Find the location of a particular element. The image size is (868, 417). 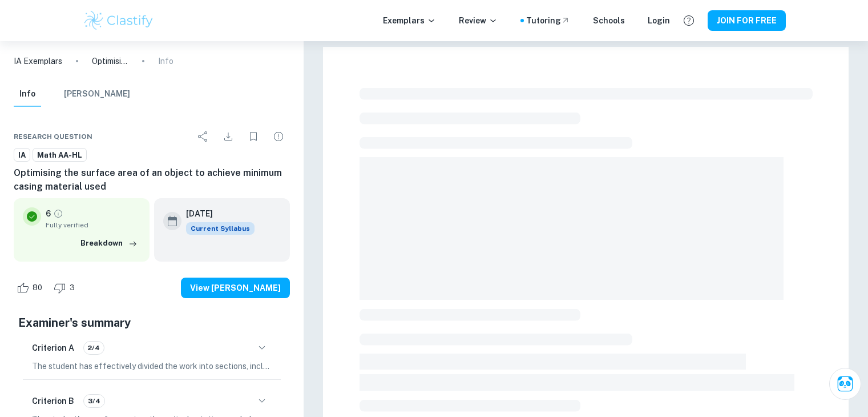

div: Tutoring is located at coordinates (547, 21).